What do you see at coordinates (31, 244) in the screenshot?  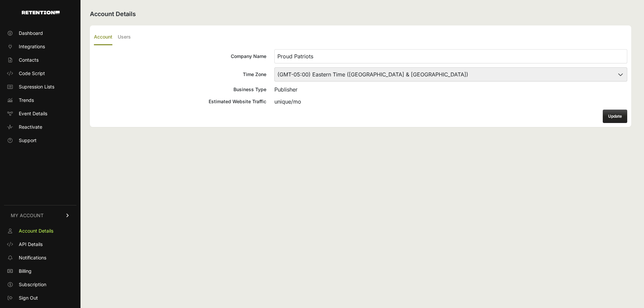 I see `span: API Details` at bounding box center [31, 244].